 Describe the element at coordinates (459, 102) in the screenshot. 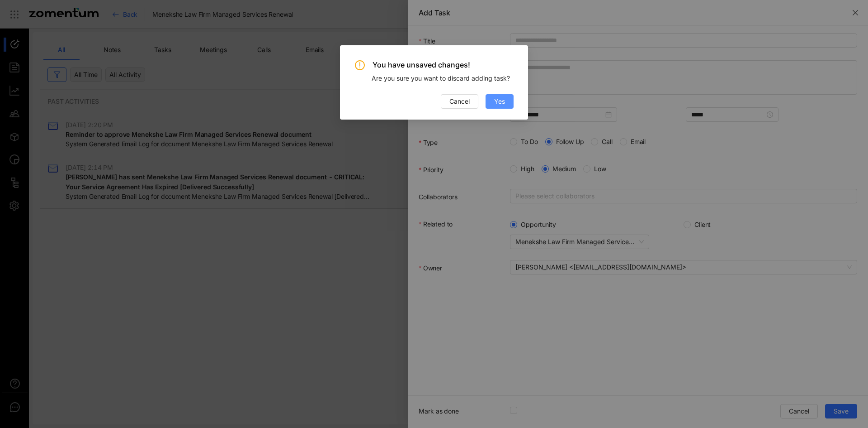

I see `span: Cancel` at that location.